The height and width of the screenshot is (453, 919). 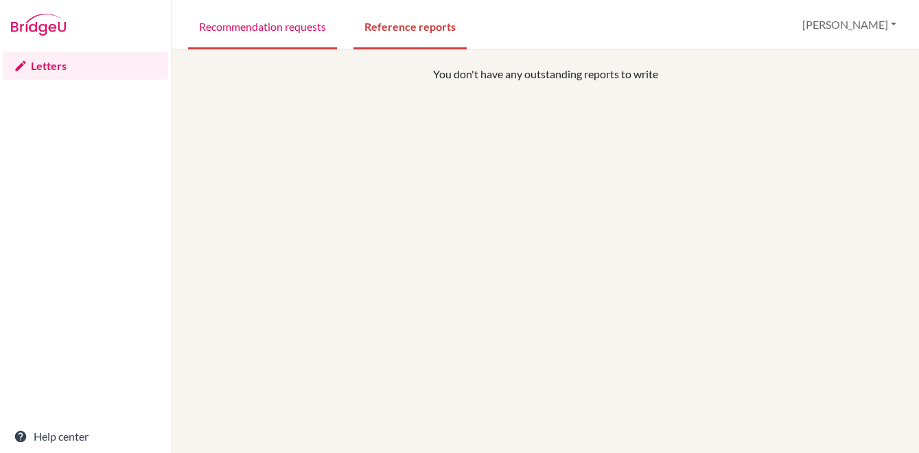 I want to click on a: Letters, so click(x=85, y=66).